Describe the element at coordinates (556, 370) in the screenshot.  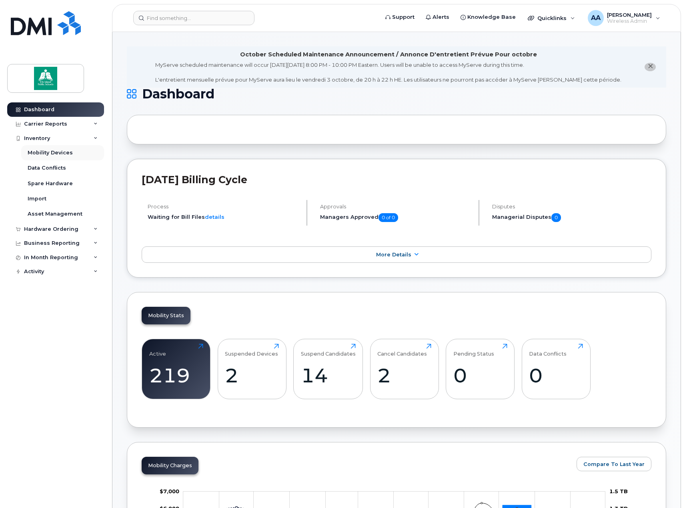
I see `a: Data Conflicts0` at that location.